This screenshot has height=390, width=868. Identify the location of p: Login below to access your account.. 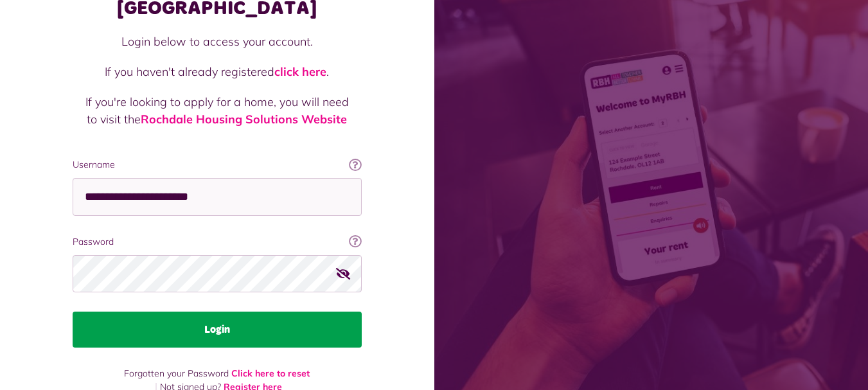
(217, 42).